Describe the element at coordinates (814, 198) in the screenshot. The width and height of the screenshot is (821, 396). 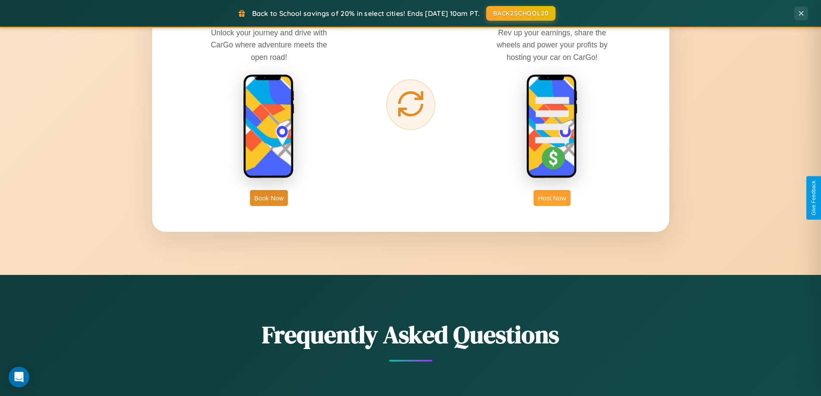
I see `div: Give Feedback` at that location.